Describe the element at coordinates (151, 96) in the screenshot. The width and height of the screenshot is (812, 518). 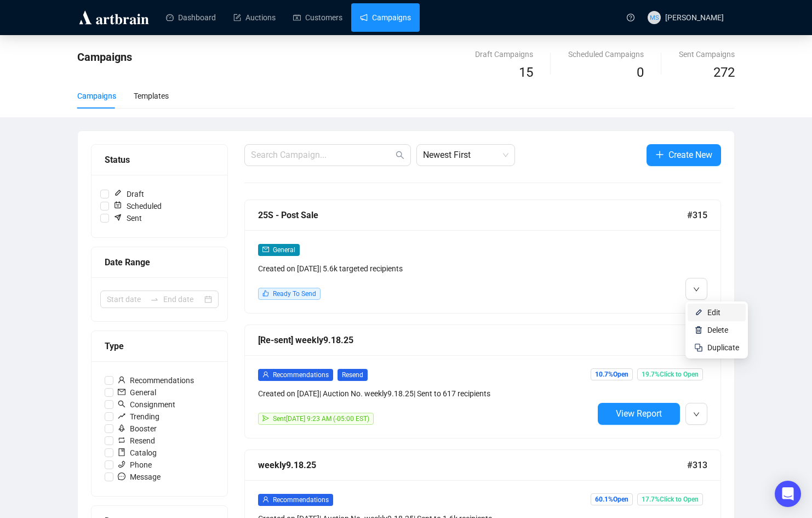
I see `div: Templates` at that location.